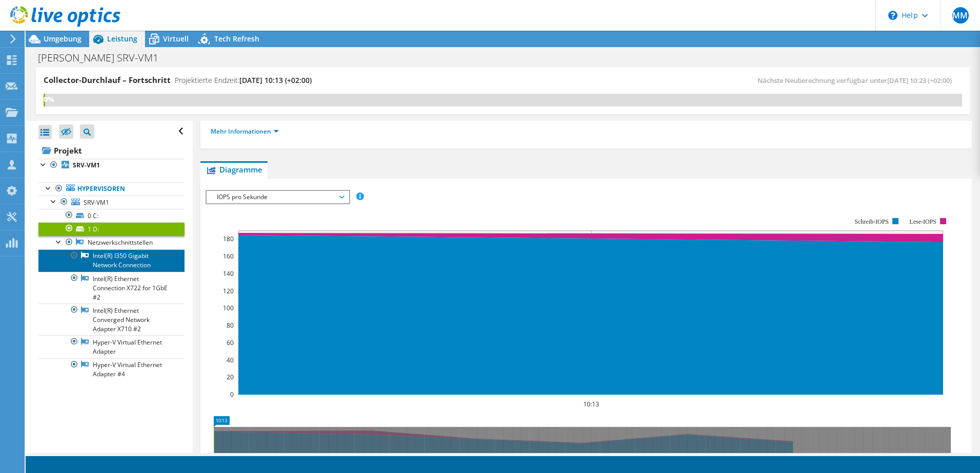  I want to click on span: IOPS pro Sekunde, so click(277, 197).